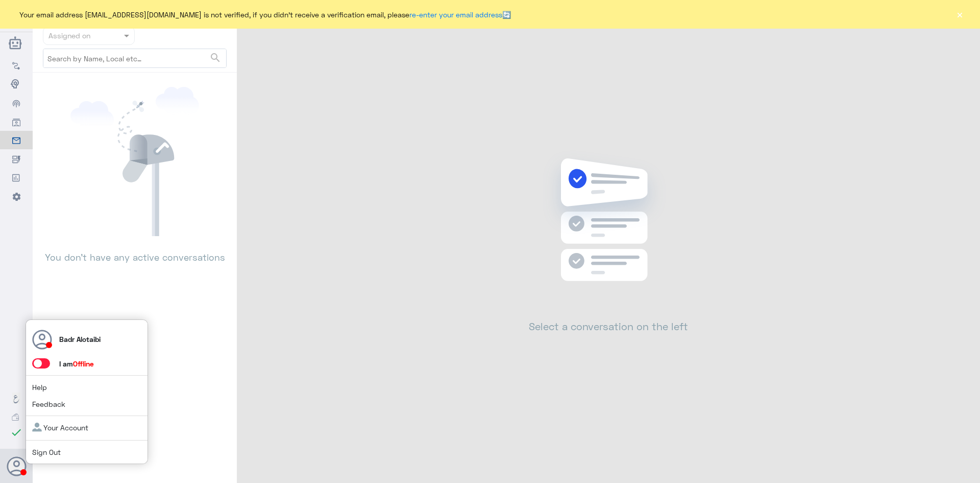 This screenshot has width=980, height=483. Describe the element at coordinates (79, 339) in the screenshot. I see `p: Badr Alotaibi` at that location.